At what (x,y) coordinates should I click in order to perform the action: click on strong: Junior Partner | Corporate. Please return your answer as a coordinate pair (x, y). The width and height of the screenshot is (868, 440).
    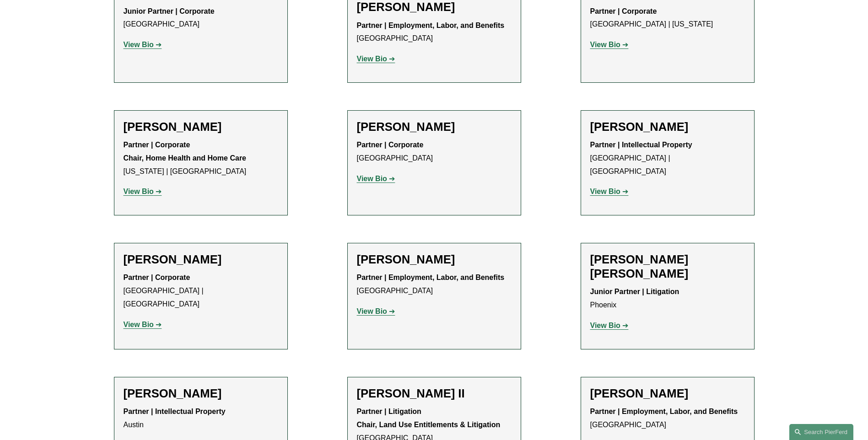
    Looking at the image, I should click on (169, 11).